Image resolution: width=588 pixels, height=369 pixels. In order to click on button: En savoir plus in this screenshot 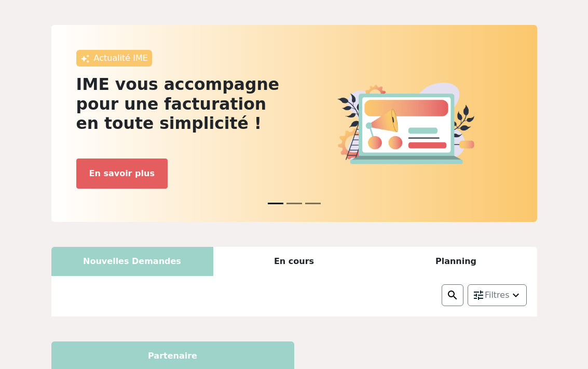, I will do `click(122, 174)`.